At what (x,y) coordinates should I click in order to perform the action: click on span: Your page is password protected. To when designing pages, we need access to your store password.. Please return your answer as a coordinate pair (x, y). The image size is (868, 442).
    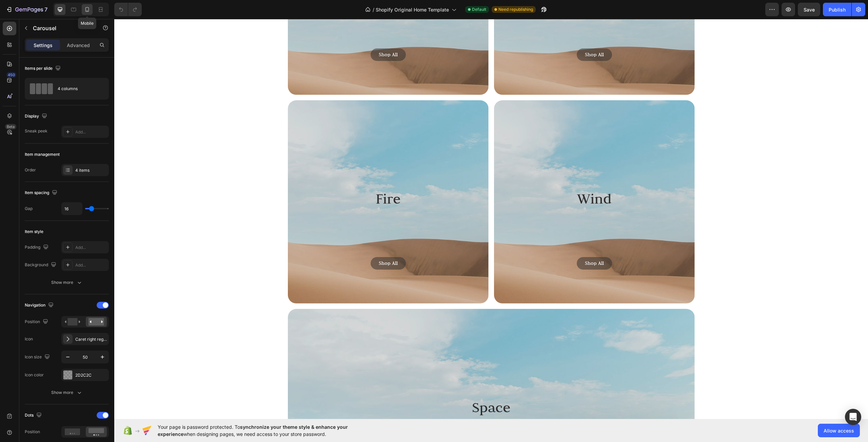
    Looking at the image, I should click on (266, 431).